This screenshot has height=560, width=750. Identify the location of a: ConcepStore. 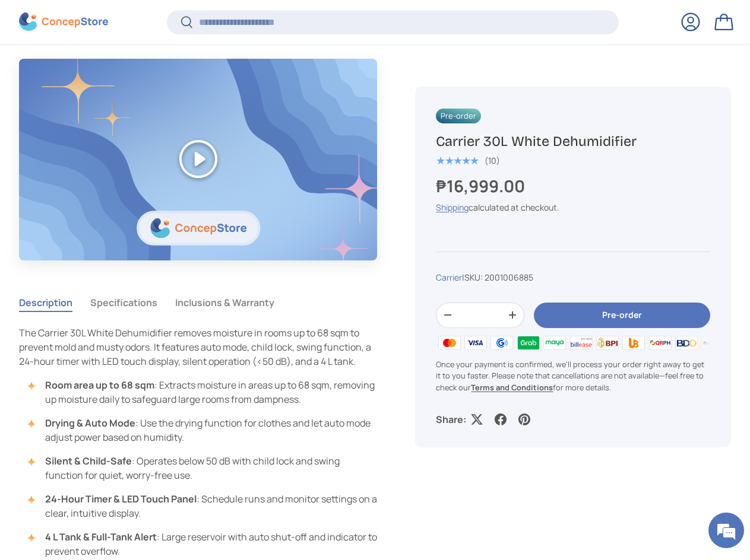
(64, 22).